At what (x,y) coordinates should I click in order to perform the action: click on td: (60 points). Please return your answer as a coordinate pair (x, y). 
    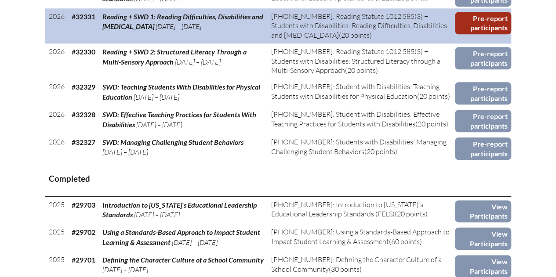
    Looking at the image, I should click on (361, 238).